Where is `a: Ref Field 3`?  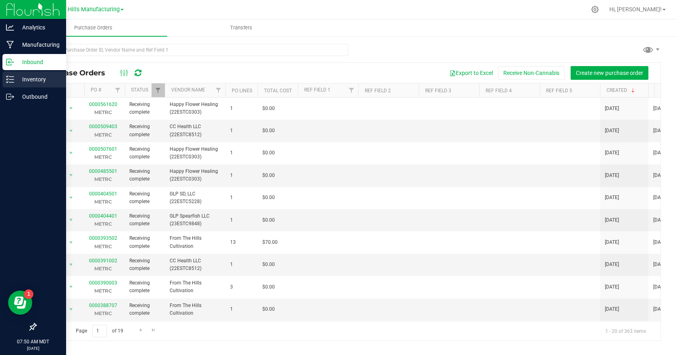
a: Ref Field 3 is located at coordinates (438, 91).